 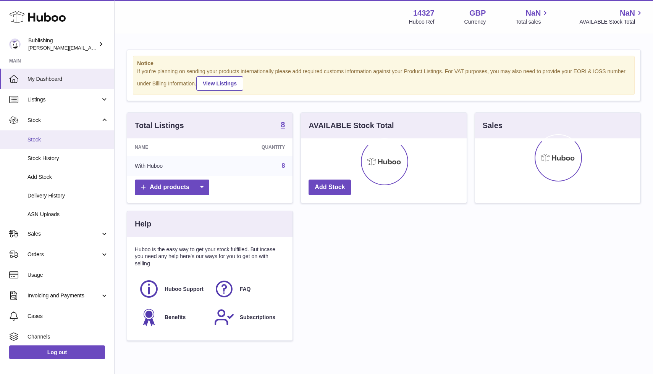 I want to click on strong: 14327, so click(x=424, y=13).